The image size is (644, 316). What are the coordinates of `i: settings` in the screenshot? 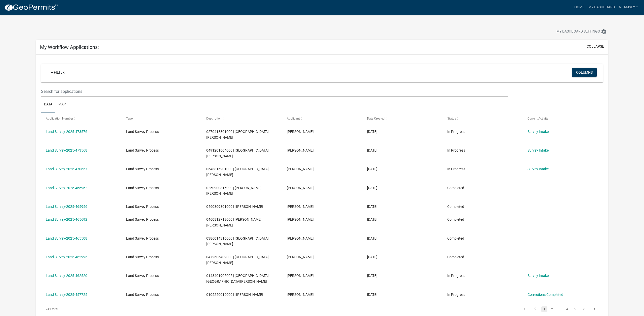 It's located at (604, 32).